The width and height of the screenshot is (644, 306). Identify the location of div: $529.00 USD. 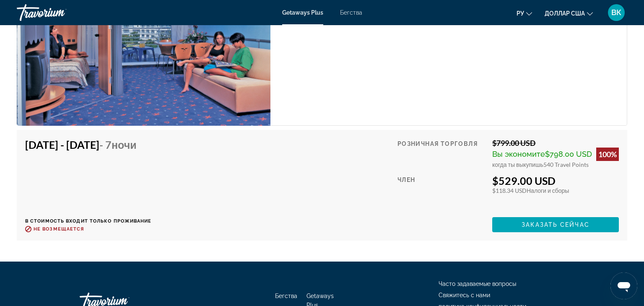
(556, 181).